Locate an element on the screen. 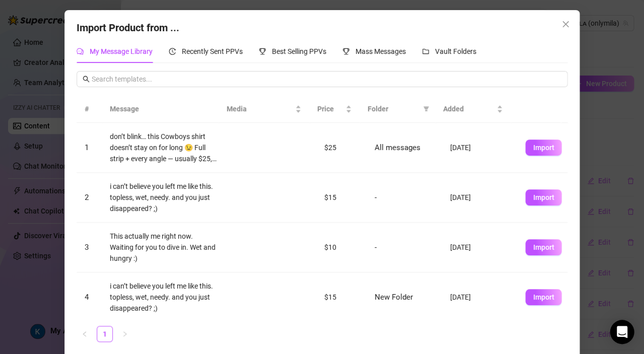 The width and height of the screenshot is (644, 354). span: Best Selling PPVs is located at coordinates (299, 51).